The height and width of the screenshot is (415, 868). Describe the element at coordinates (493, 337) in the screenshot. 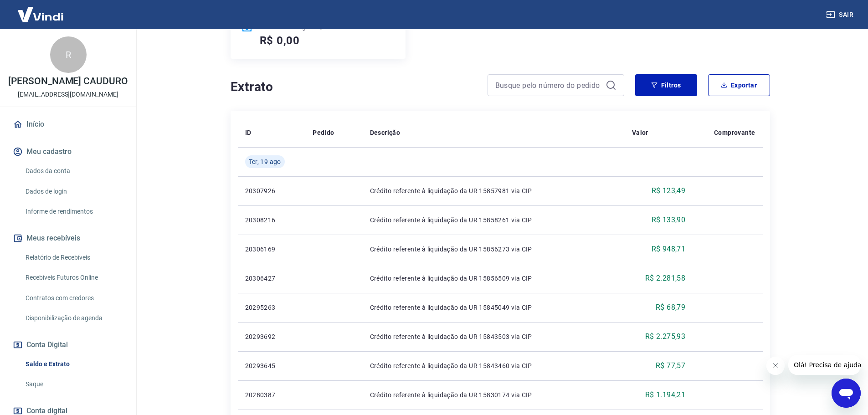

I see `p: Crédito referente à liquidação da UR 15843503 via CIP` at that location.